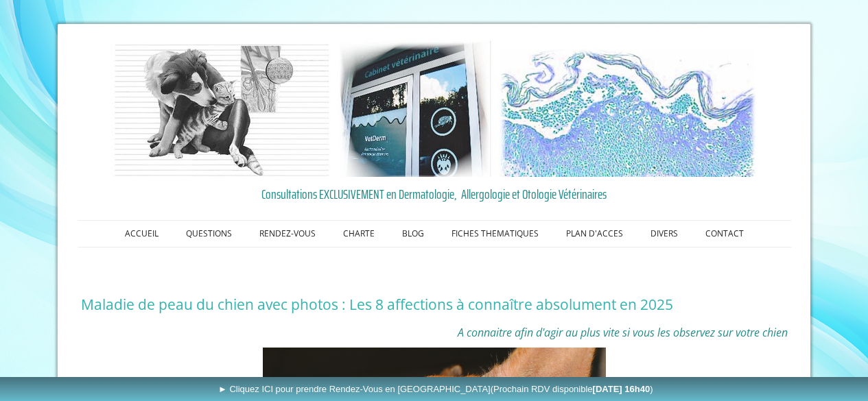  Describe the element at coordinates (413, 234) in the screenshot. I see `a: BLOG` at that location.